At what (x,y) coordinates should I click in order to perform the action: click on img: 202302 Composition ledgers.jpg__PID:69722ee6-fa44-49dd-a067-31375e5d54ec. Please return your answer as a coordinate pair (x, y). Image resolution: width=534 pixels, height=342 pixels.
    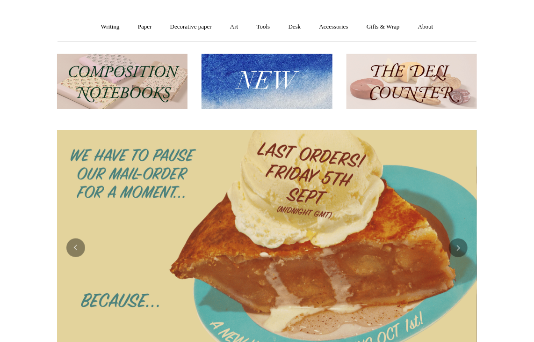
    Looking at the image, I should click on (122, 81).